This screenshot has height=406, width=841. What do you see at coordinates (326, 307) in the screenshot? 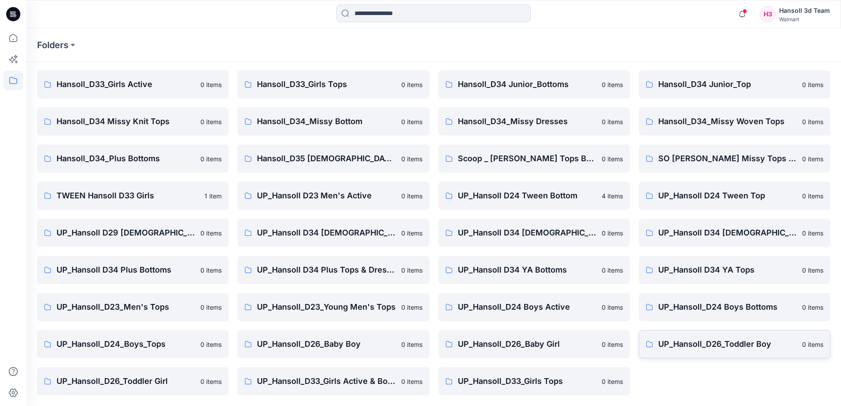
I see `p: UP_Hansoll_D23_Young Men's Tops` at bounding box center [326, 307].